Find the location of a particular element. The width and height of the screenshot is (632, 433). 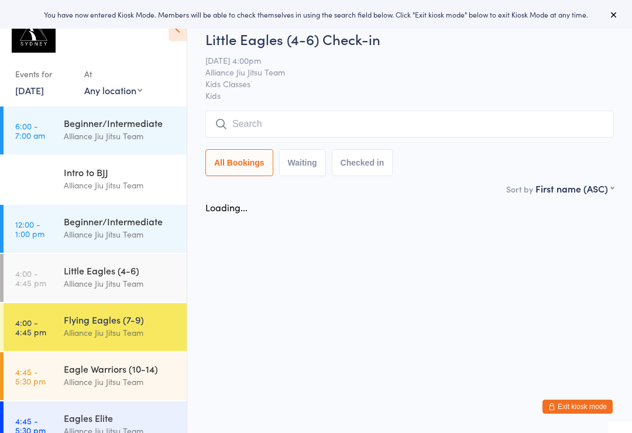

a: 4:00 -4:45 pmLittle Eagles (4-6)Alliance Jiu Jitsu Team is located at coordinates (95, 278).